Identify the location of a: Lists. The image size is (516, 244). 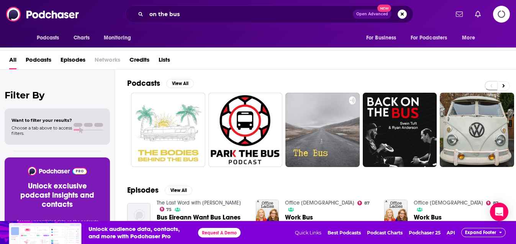
(164, 61).